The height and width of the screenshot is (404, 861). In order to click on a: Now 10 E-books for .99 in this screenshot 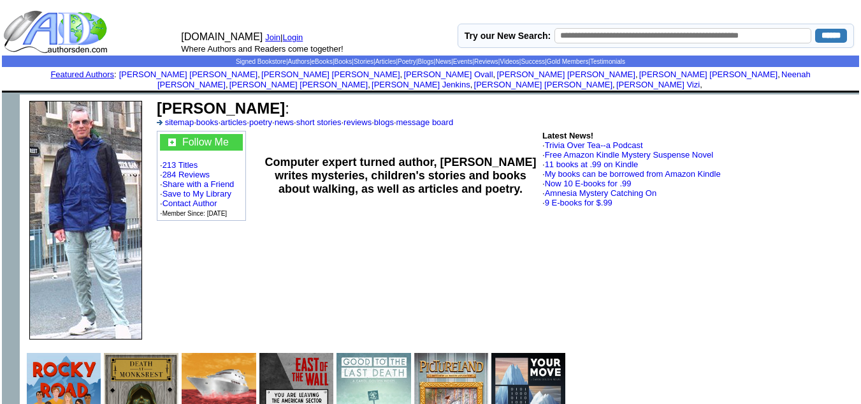, I will do `click(588, 183)`.